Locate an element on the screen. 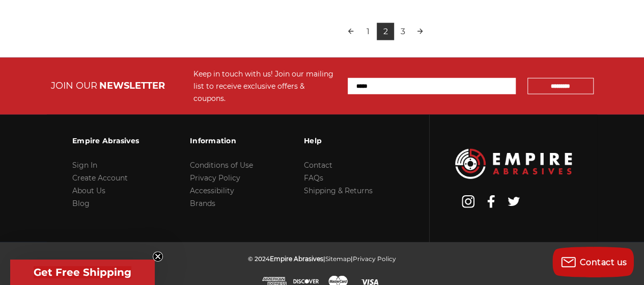 The height and width of the screenshot is (285, 644). a: Sitemap is located at coordinates (338, 258).